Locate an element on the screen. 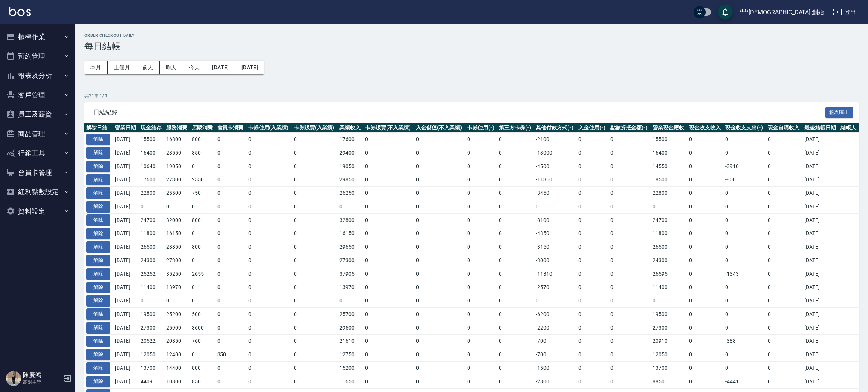 Image resolution: width=868 pixels, height=392 pixels. td: 750 is located at coordinates (203, 193).